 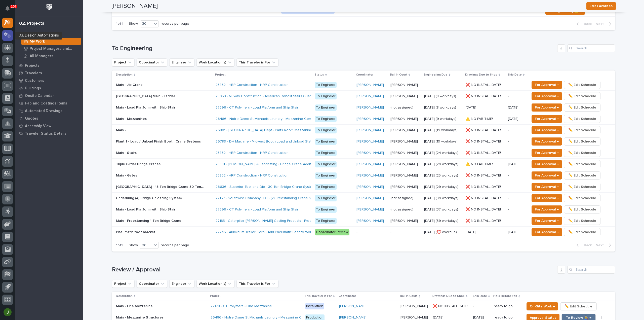 What do you see at coordinates (347, 296) in the screenshot?
I see `p: Coordinator` at bounding box center [347, 296].